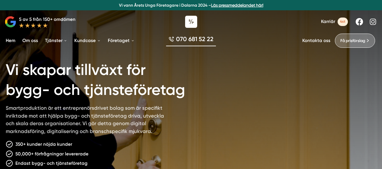  I want to click on a: Karriär 4st, so click(334, 21).